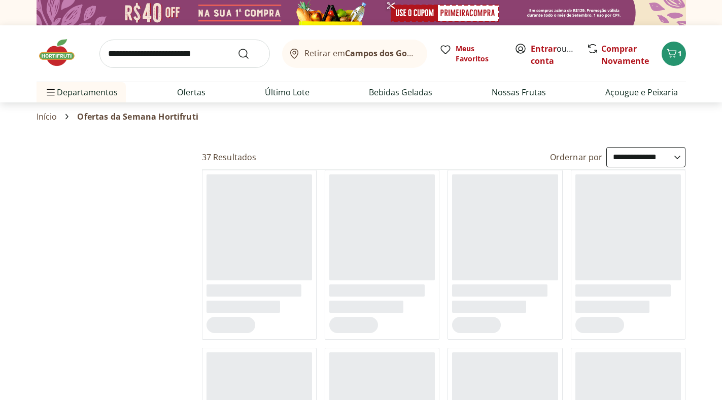 The height and width of the screenshot is (400, 722). What do you see at coordinates (553, 55) in the screenshot?
I see `span: ou` at bounding box center [553, 55].